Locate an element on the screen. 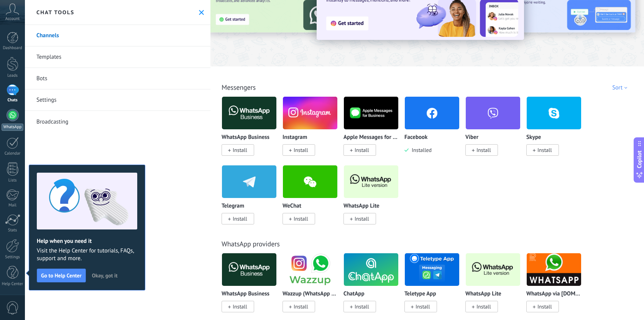  p: Apple Messages for Business is located at coordinates (371, 138).